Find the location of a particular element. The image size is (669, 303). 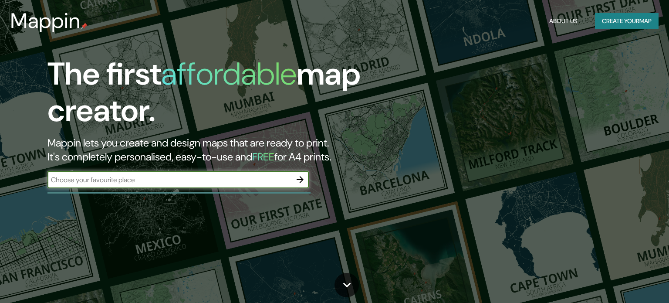

h1: affordable is located at coordinates (229, 74).